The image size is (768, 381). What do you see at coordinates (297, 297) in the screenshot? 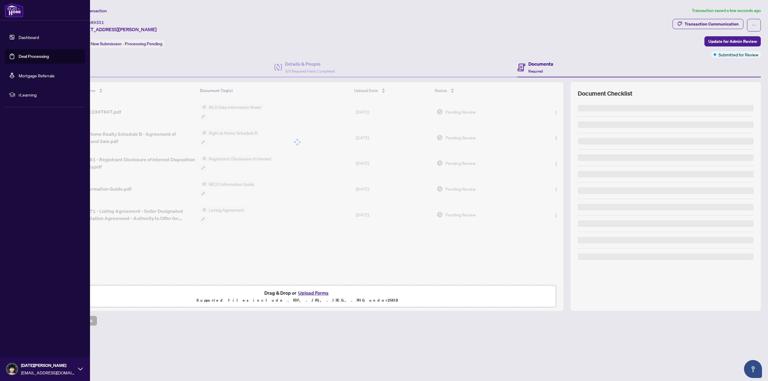
I see `span: Drag & Drop orUpload FormsSupported files include .PDF, .JPG, .JPEG, .PNG under25MB` at bounding box center [297, 297].